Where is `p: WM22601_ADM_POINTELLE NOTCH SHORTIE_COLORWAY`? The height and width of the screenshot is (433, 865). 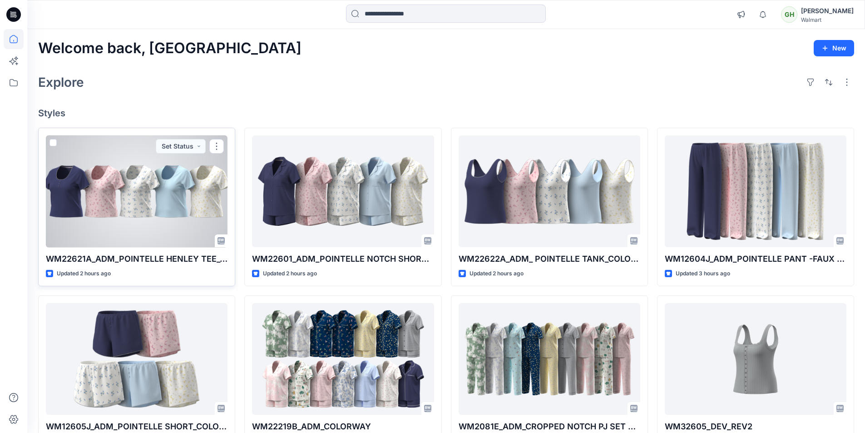
p: WM22601_ADM_POINTELLE NOTCH SHORTIE_COLORWAY is located at coordinates (343, 259).